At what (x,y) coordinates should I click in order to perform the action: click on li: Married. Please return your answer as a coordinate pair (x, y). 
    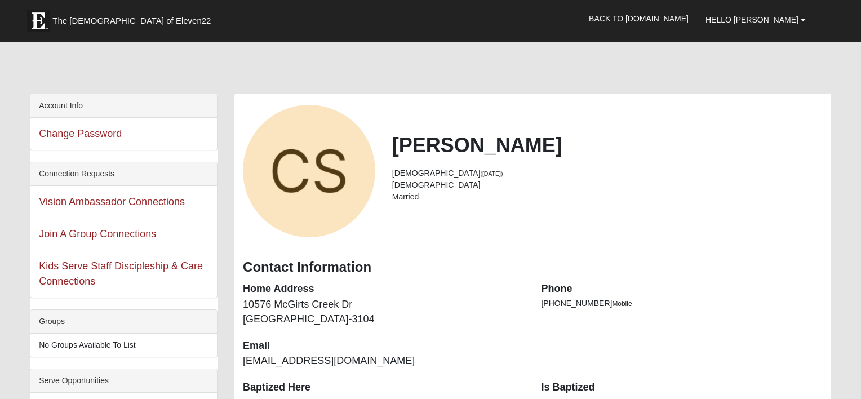
    Looking at the image, I should click on (607, 197).